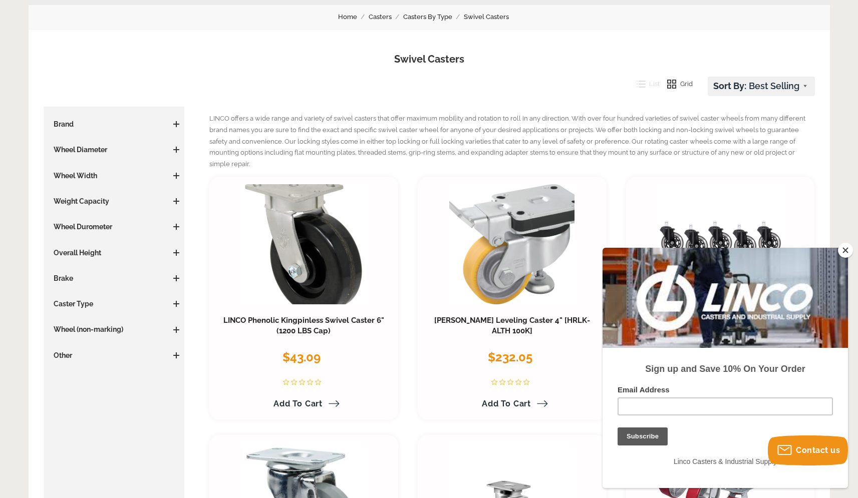 The width and height of the screenshot is (858, 498). What do you see at coordinates (114, 278) in the screenshot?
I see `h3: Brake` at bounding box center [114, 278].